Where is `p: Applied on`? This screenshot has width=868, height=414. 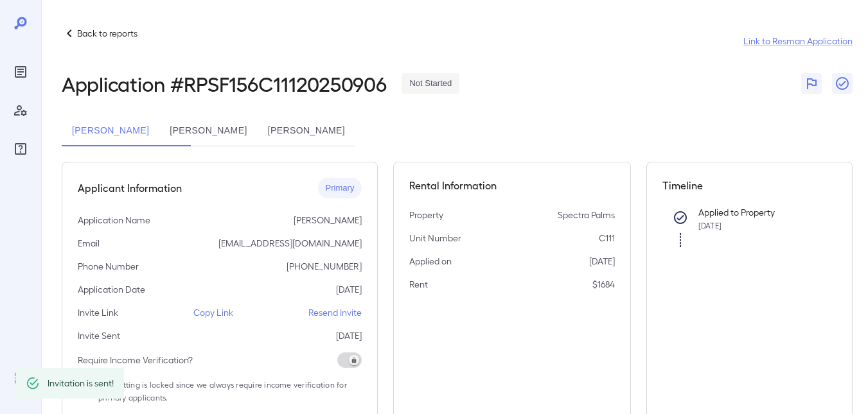
p: Applied on is located at coordinates (430, 262).